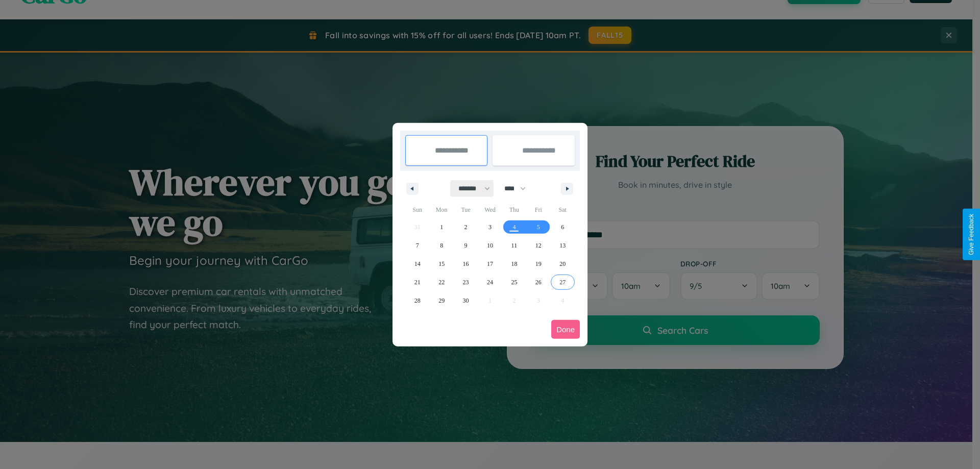 This screenshot has width=980, height=469. Describe the element at coordinates (489, 210) in the screenshot. I see `span: Wed` at that location.